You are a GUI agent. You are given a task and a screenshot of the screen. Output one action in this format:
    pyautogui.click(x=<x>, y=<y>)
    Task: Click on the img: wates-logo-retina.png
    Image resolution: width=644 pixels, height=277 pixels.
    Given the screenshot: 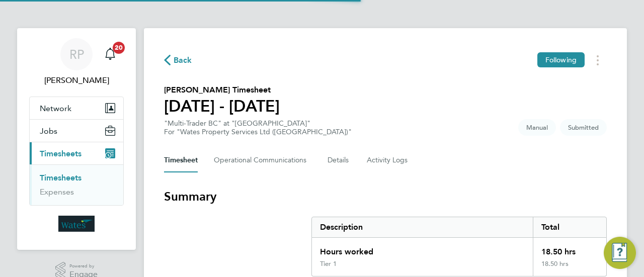 What is the action you would take?
    pyautogui.click(x=77, y=224)
    